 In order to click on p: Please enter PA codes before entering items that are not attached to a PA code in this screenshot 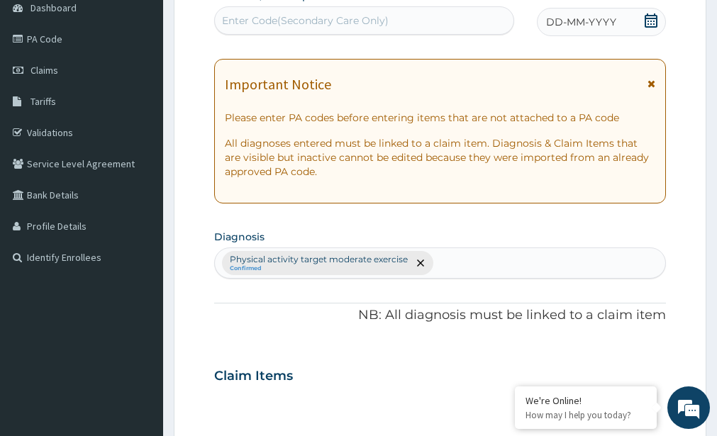, I will do `click(439, 118)`.